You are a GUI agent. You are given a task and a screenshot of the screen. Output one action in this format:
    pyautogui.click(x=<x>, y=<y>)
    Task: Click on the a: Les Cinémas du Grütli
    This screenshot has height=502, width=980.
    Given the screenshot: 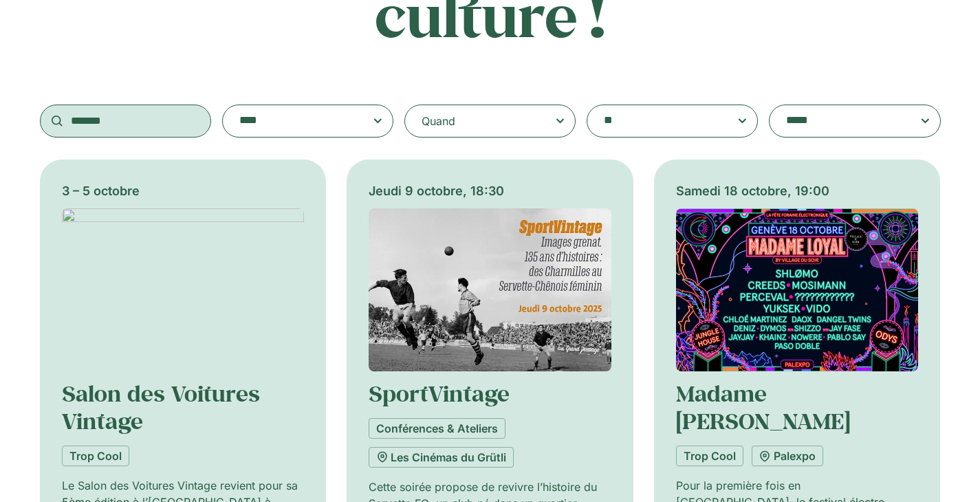 What is the action you would take?
    pyautogui.click(x=441, y=458)
    